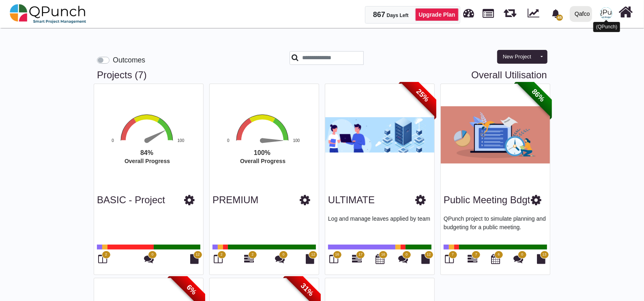 This screenshot has height=301, width=644. Describe the element at coordinates (556, 14) in the screenshot. I see `div: Notification` at that location.